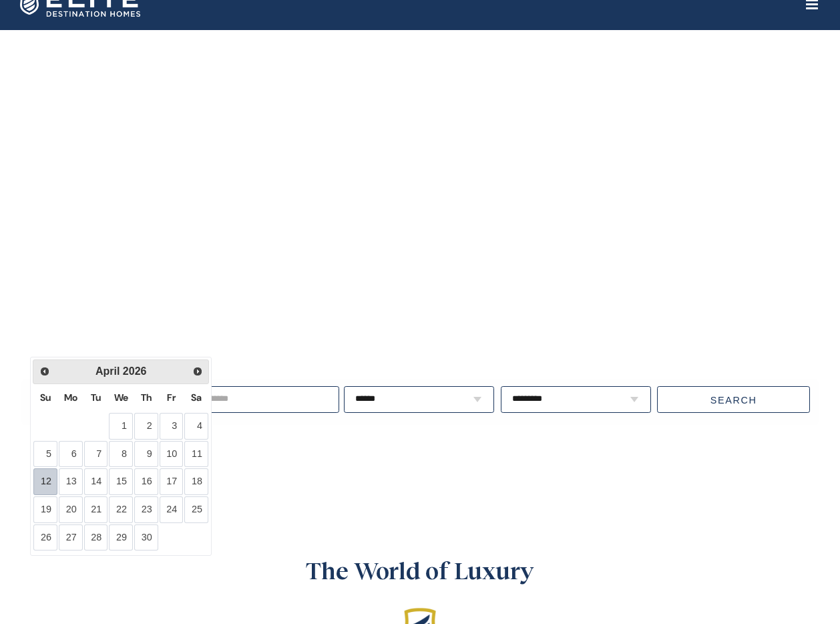  Describe the element at coordinates (121, 482) in the screenshot. I see `a: 15` at that location.